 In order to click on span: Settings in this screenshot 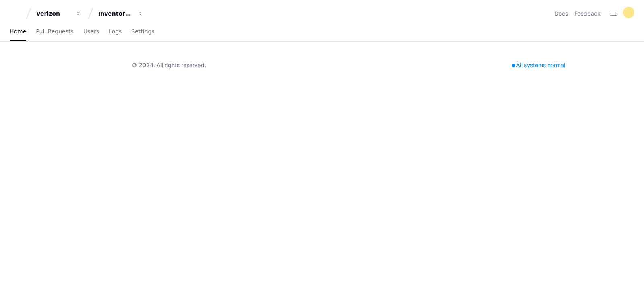, I will do `click(142, 31)`.